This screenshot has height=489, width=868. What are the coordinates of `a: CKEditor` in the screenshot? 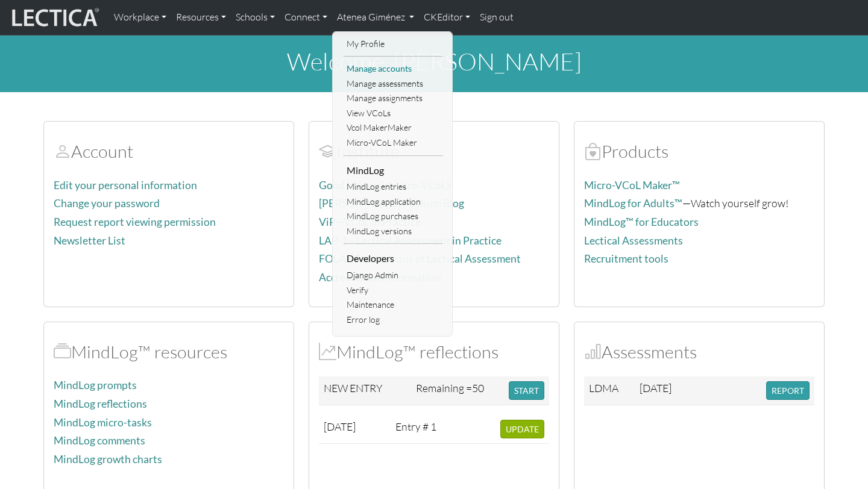 It's located at (447, 17).